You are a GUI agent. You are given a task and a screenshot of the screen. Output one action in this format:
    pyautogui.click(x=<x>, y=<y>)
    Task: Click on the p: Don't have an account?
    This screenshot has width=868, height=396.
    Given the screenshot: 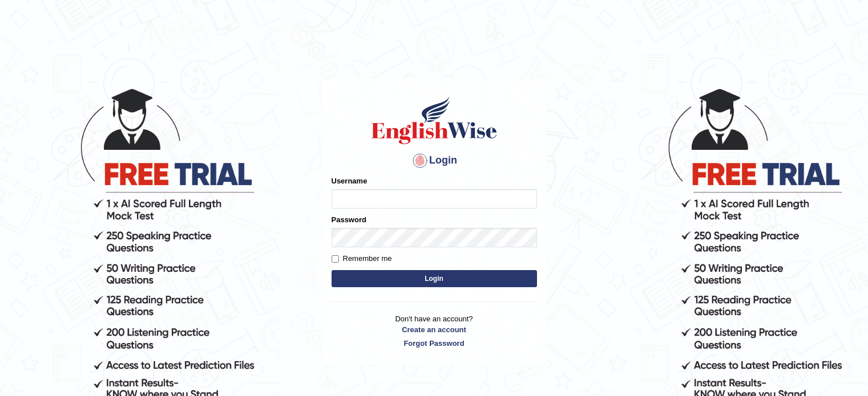 What is the action you would take?
    pyautogui.click(x=434, y=331)
    